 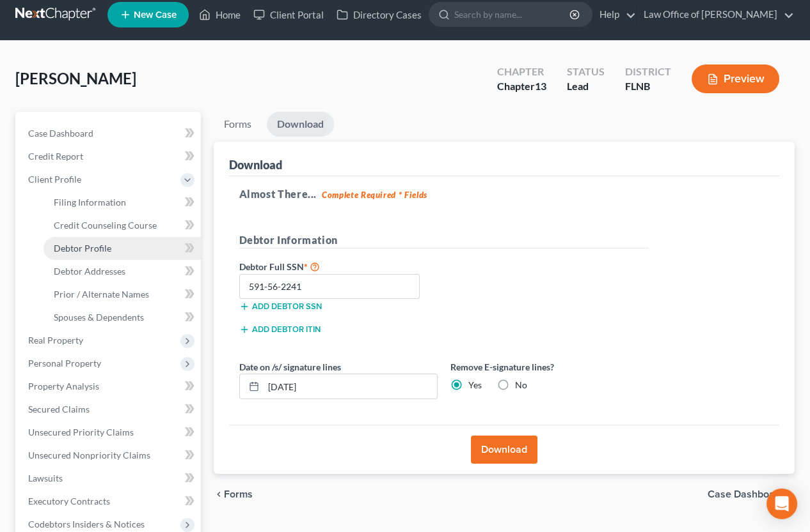 What do you see at coordinates (504, 194) in the screenshot?
I see `h5: Almost There...` at bounding box center [504, 194].